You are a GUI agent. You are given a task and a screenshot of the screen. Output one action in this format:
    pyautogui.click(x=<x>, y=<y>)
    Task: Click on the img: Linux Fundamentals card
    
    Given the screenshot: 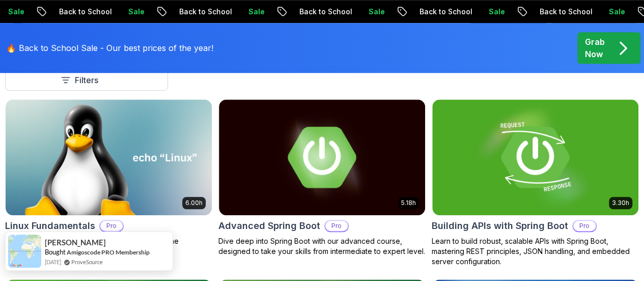 What is the action you would take?
    pyautogui.click(x=108, y=157)
    